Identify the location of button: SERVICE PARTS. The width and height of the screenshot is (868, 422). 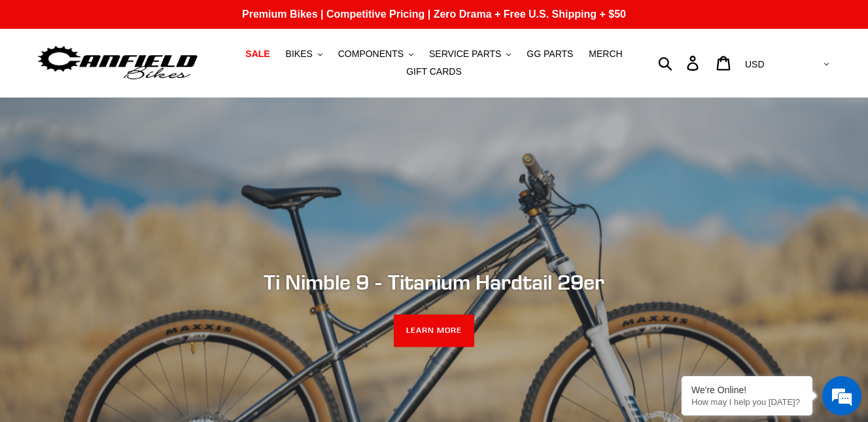
(469, 54).